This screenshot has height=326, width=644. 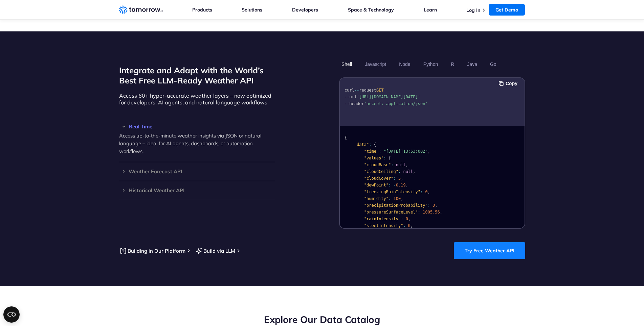 I want to click on button: Node, so click(x=404, y=64).